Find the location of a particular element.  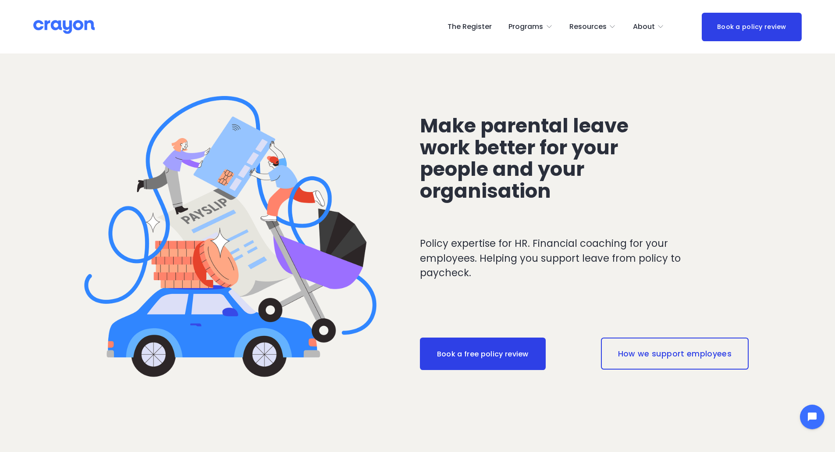

span: Programs is located at coordinates (526, 27).